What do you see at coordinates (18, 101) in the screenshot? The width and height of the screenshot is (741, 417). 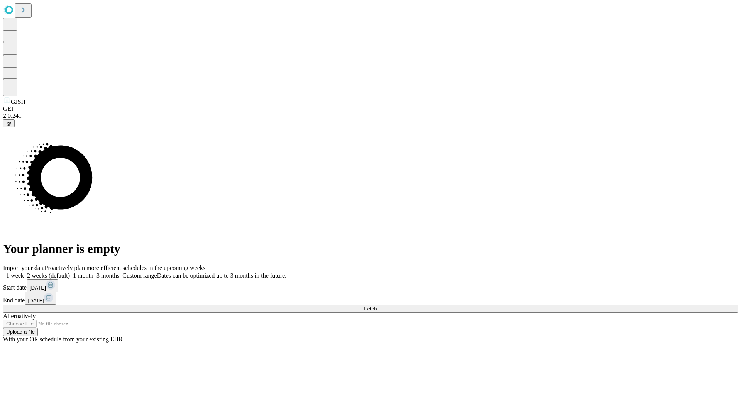 I see `span: GJSH` at bounding box center [18, 101].